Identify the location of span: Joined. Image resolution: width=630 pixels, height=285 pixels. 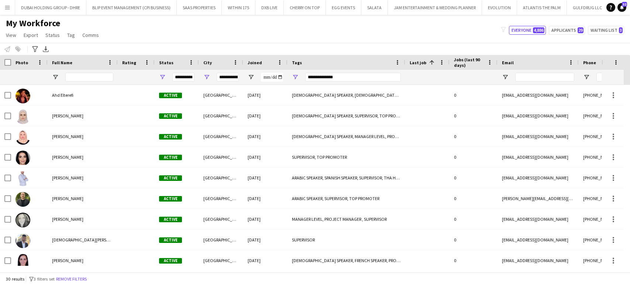
(255, 62).